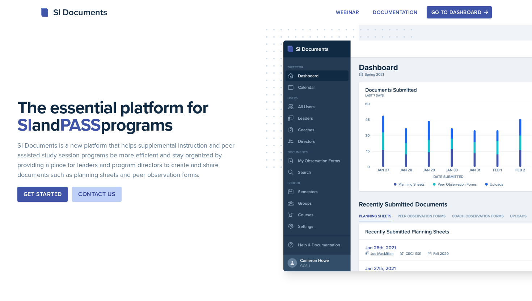 The height and width of the screenshot is (301, 532). Describe the element at coordinates (97, 194) in the screenshot. I see `button: Contact Us` at that location.